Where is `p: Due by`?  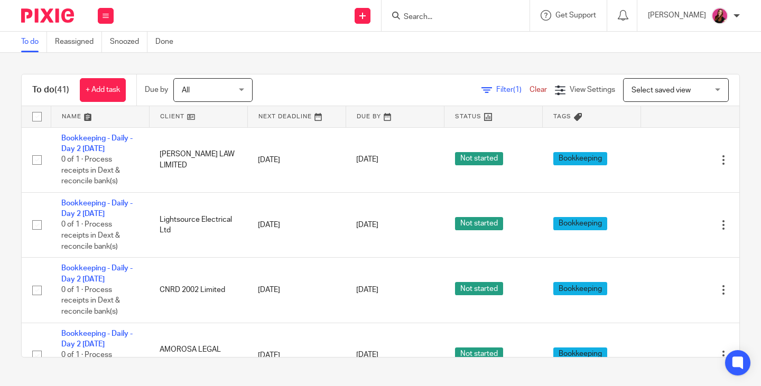 p: Due by is located at coordinates (156, 90).